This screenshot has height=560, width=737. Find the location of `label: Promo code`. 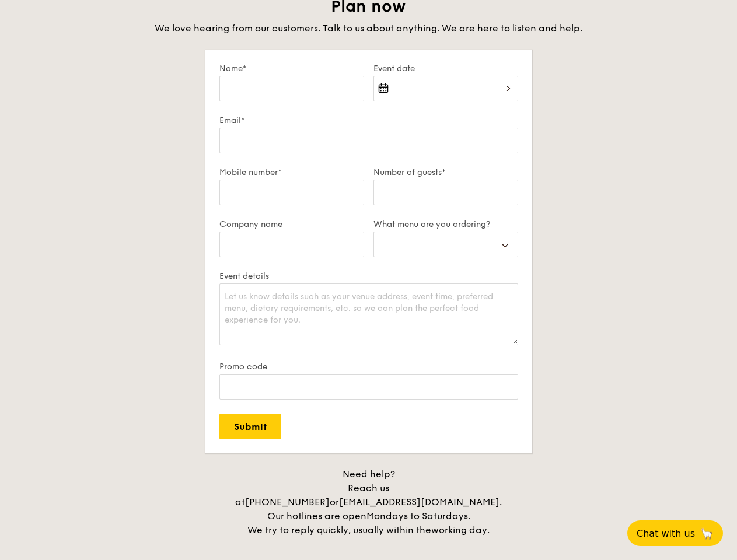

label: Promo code is located at coordinates (368, 367).